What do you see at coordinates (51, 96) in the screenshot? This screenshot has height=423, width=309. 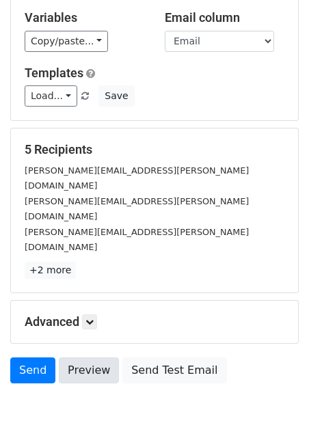 I see `a: Load...` at bounding box center [51, 96].